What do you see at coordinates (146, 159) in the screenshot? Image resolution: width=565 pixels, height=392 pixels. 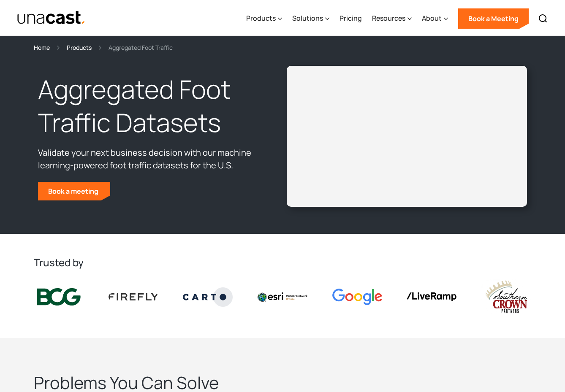 I see `p: Validate your next business decision with our machine learning-powered foot traffic datasets for ...` at bounding box center [146, 159].